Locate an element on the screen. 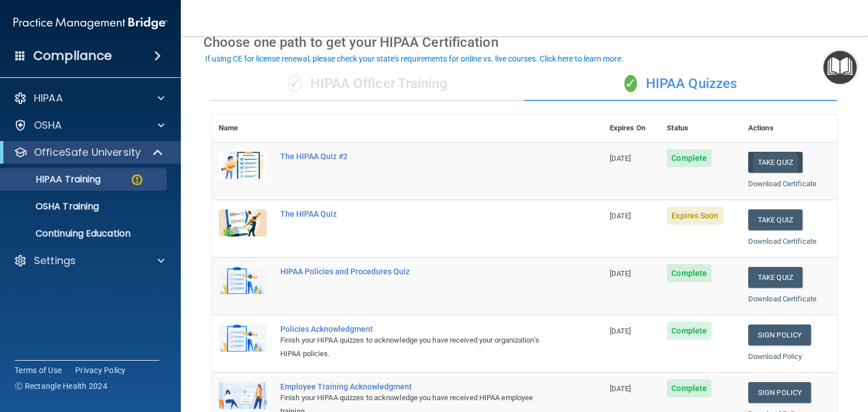 This screenshot has height=412, width=868. th: Name is located at coordinates (242, 128).